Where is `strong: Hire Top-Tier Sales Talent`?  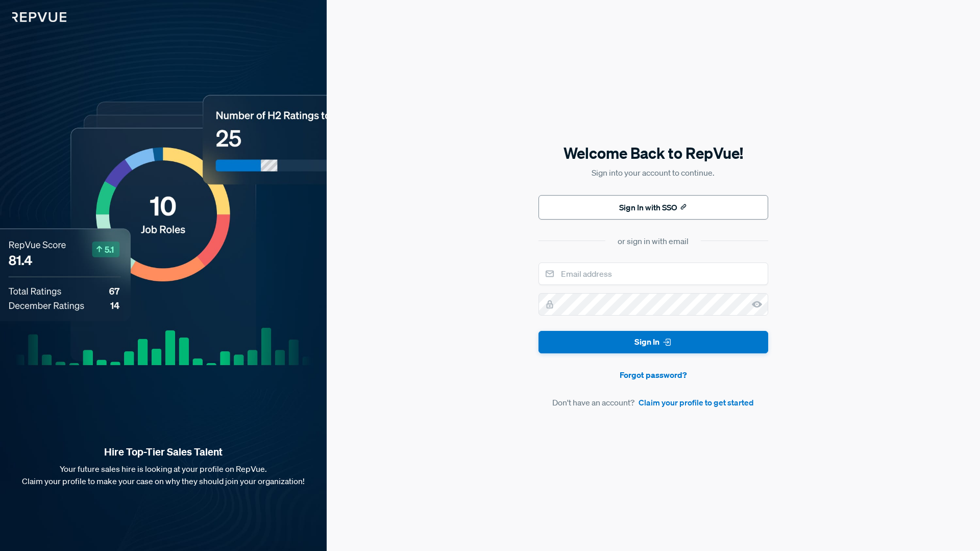 strong: Hire Top-Tier Sales Talent is located at coordinates (164, 452).